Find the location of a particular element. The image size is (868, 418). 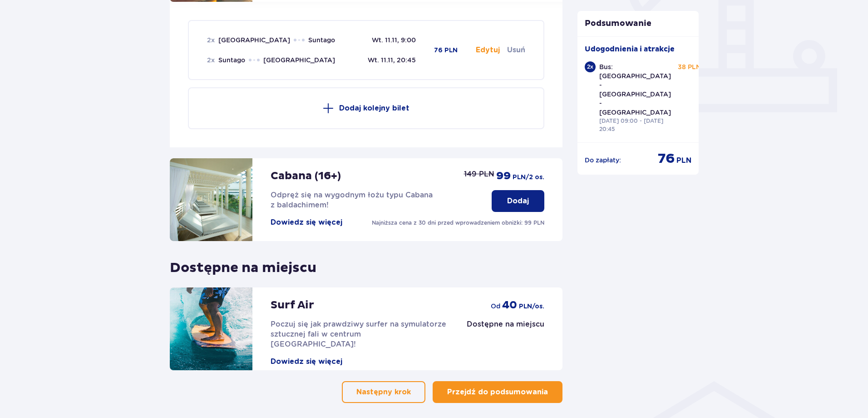

p: 149 PLN is located at coordinates (479, 174).